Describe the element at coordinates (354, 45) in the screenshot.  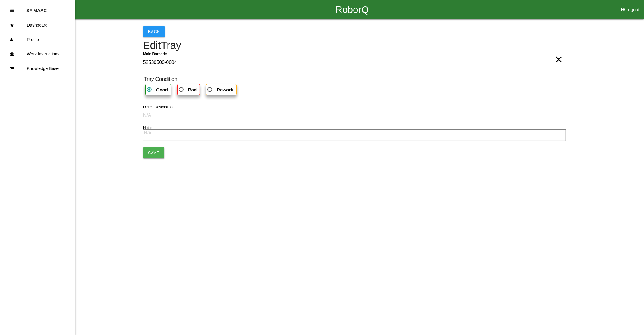
I see `h4: Edit Tray` at that location.